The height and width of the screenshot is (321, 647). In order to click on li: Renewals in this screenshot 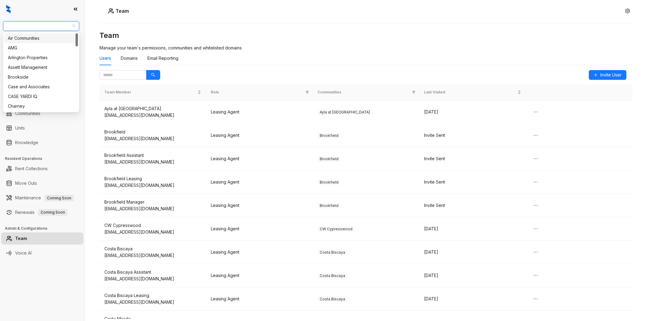, I will do `click(42, 212)`.